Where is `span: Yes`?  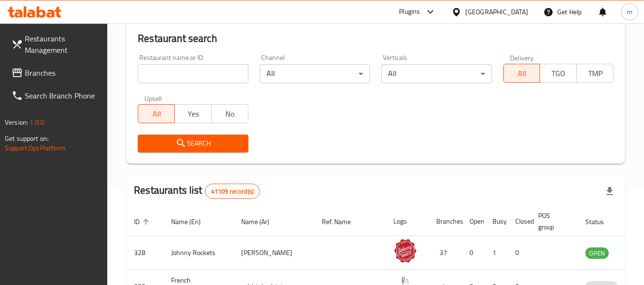 span: Yes is located at coordinates (193, 114).